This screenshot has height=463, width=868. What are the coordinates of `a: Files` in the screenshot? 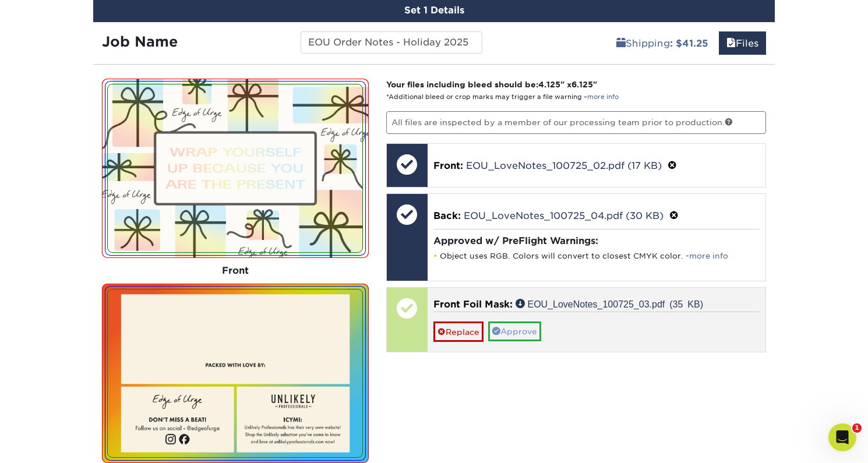 It's located at (742, 43).